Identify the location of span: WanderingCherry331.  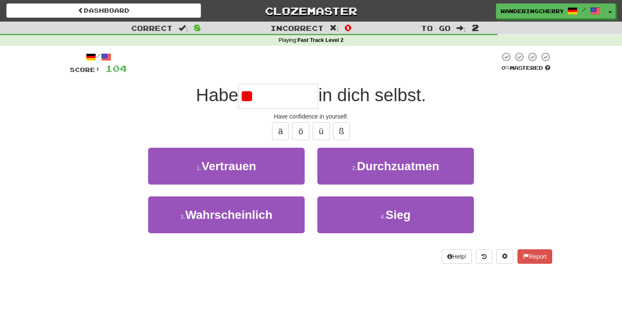
(532, 11).